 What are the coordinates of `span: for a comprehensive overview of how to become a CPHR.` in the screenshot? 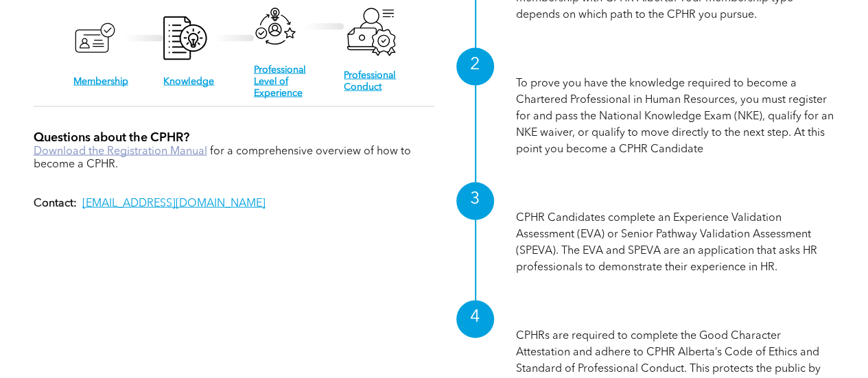 It's located at (222, 158).